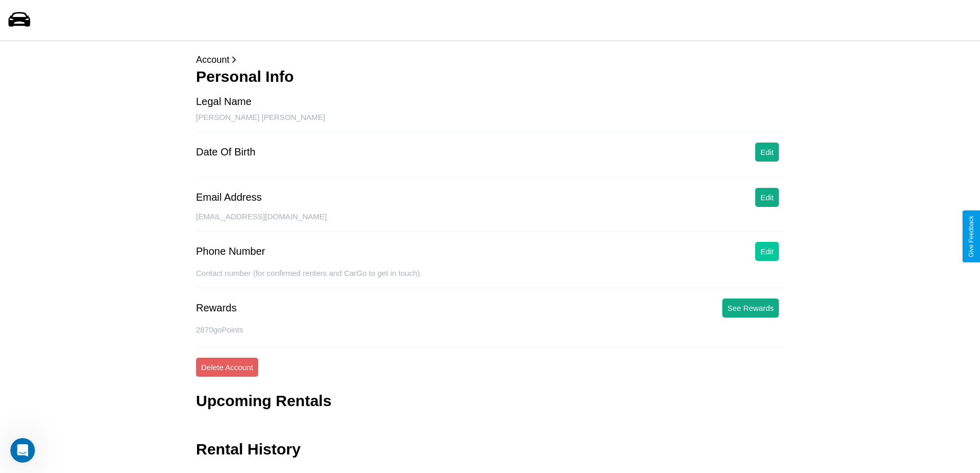 The height and width of the screenshot is (473, 980). What do you see at coordinates (216, 308) in the screenshot?
I see `div: Rewards` at bounding box center [216, 308].